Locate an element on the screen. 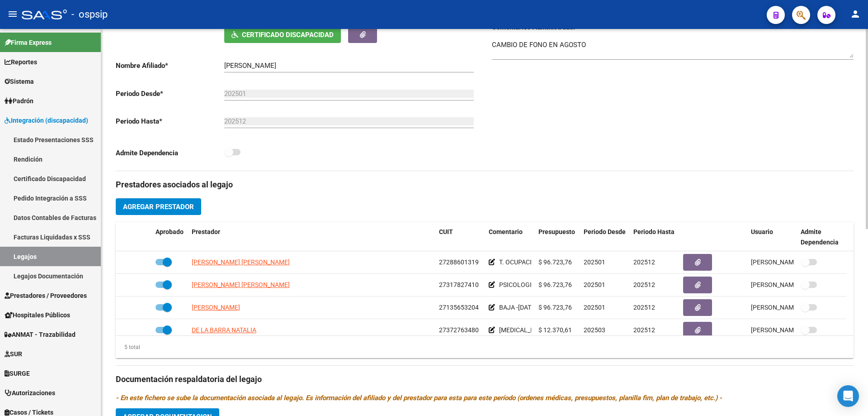  span: 27372763480 is located at coordinates (459, 330).